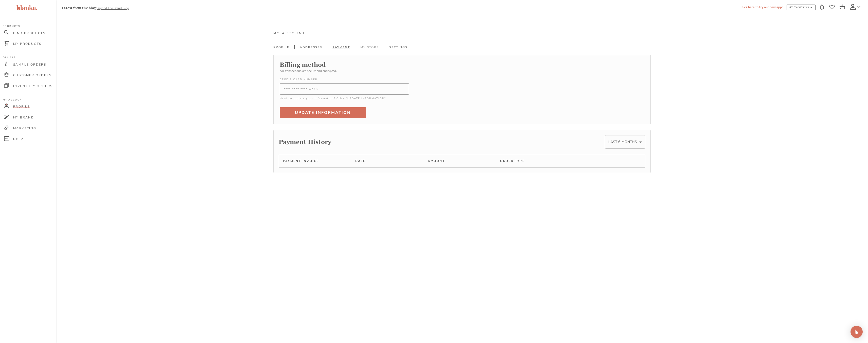 Image resolution: width=868 pixels, height=343 pixels. I want to click on p: Need to update your information? Click “UPDATE INFORMATION”., so click(345, 101).